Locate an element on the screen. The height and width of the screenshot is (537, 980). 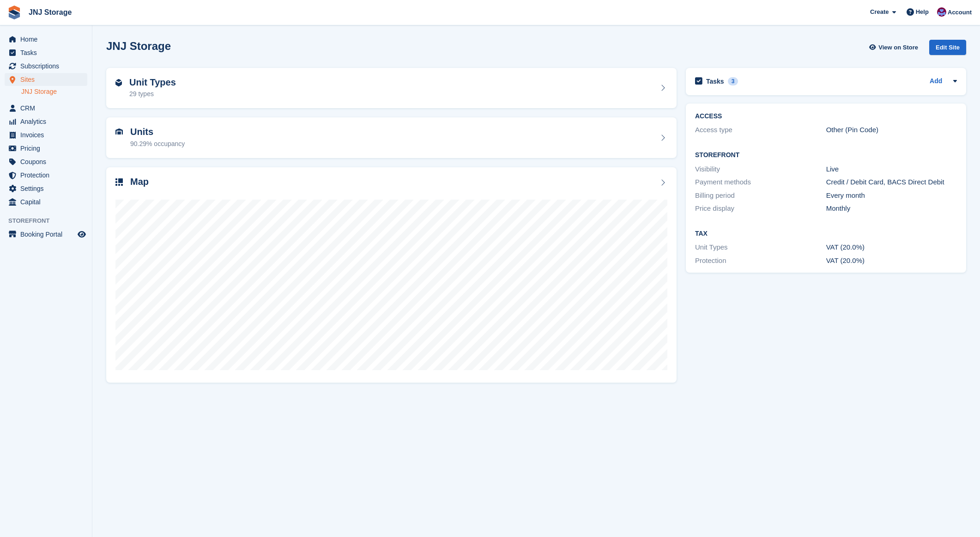
span: Subscriptions is located at coordinates (48, 66).